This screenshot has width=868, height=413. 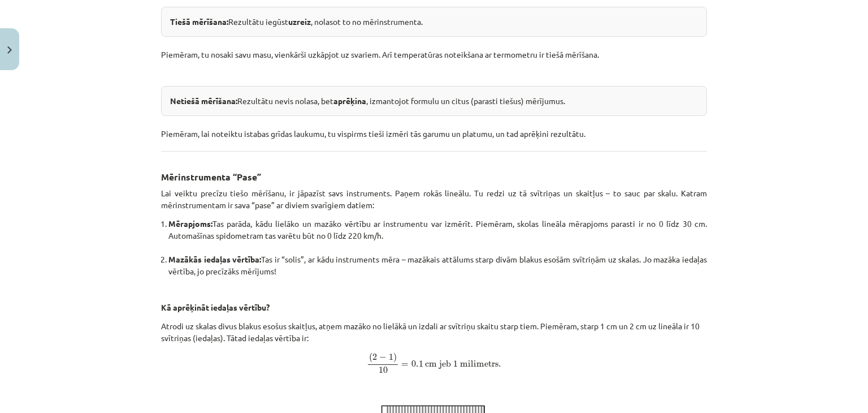 What do you see at coordinates (391, 357) in the screenshot?
I see `span: 1` at bounding box center [391, 357].